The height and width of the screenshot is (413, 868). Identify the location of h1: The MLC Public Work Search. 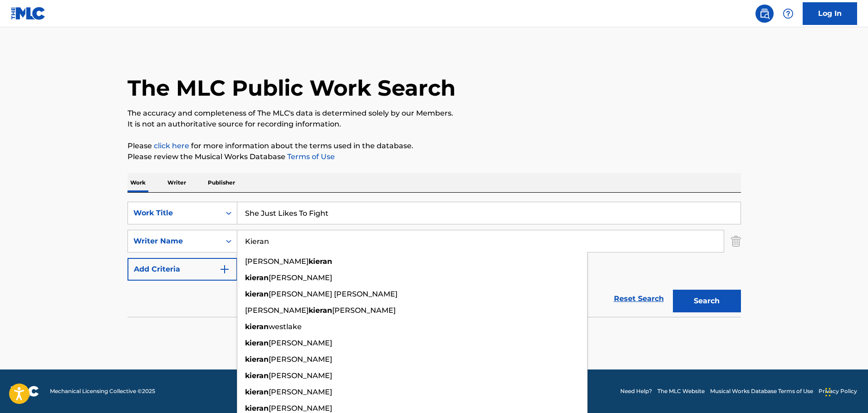
(291, 88).